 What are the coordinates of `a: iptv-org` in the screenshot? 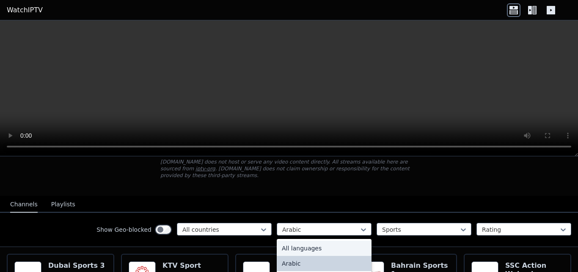 It's located at (205, 168).